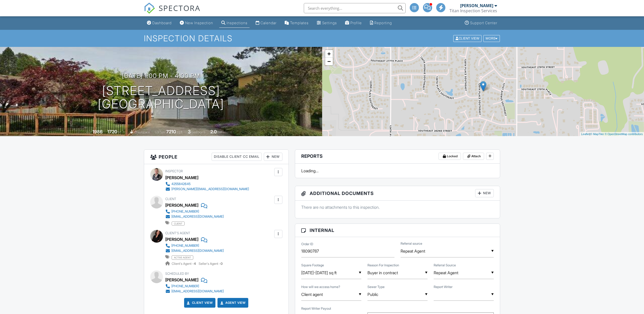 Image resolution: width=644 pixels, height=314 pixels. Describe the element at coordinates (329, 54) in the screenshot. I see `a: Zoom in` at that location.